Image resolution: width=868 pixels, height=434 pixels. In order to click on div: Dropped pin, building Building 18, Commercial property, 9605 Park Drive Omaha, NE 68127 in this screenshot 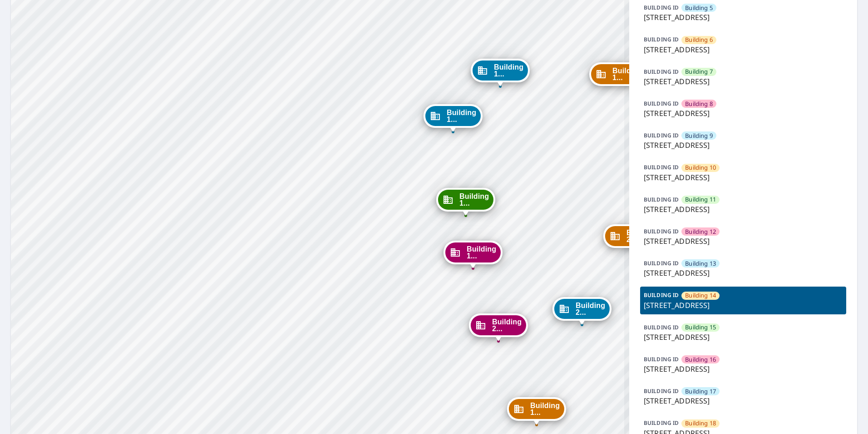, I will do `click(537, 411)`.